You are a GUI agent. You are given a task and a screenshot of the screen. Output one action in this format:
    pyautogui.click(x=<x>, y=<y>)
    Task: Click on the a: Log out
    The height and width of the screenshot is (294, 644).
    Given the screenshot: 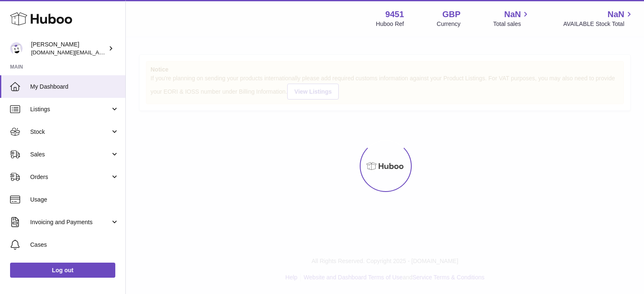 What is the action you would take?
    pyautogui.click(x=63, y=270)
    